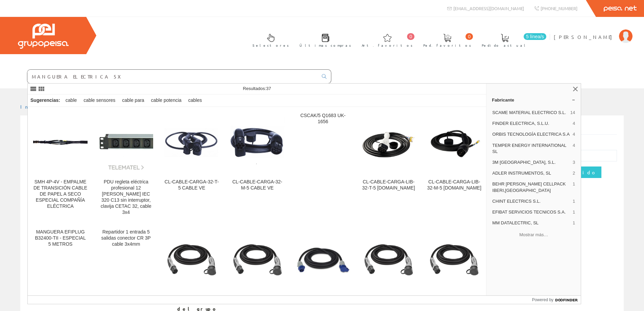 The image size is (644, 311). Describe the element at coordinates (573, 113) in the screenshot. I see `span: 14` at that location.